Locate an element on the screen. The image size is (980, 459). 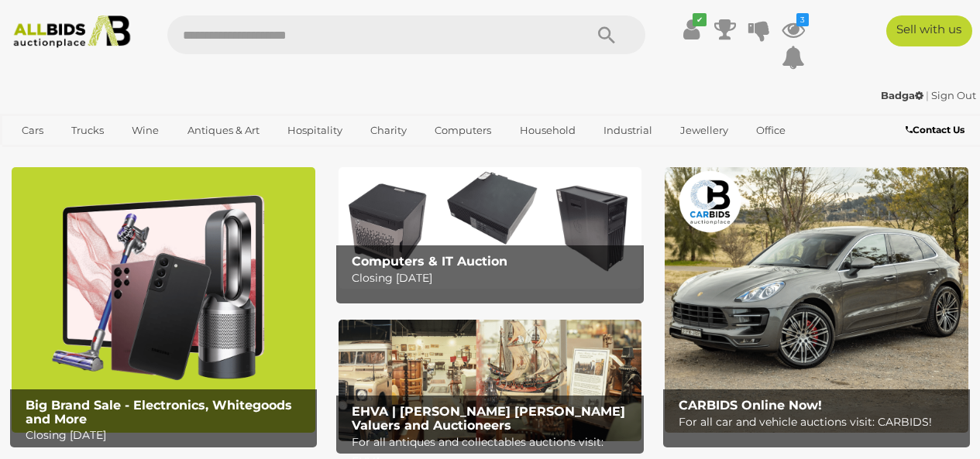
a: Office is located at coordinates (771, 130).